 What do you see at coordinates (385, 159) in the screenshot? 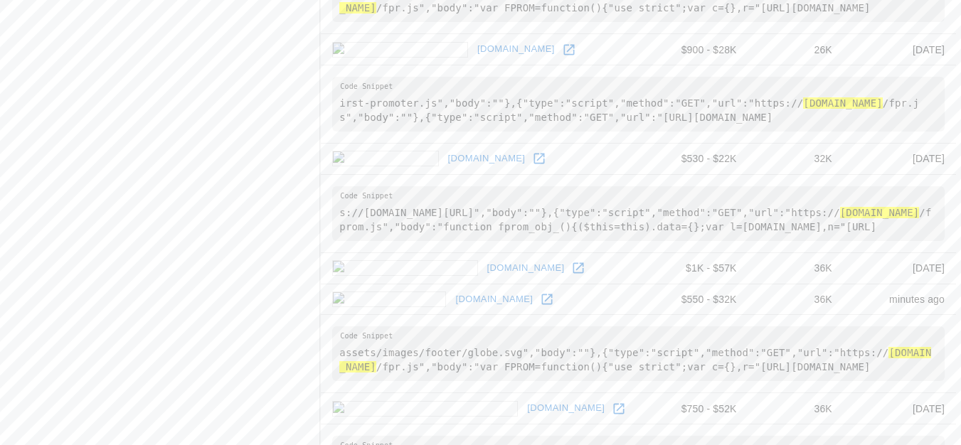
I see `img: joturl.com icon` at bounding box center [385, 159].